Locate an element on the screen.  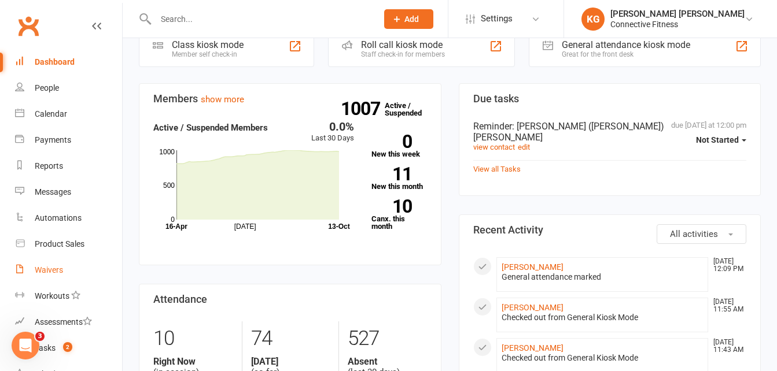
a: Assessments is located at coordinates (68, 322).